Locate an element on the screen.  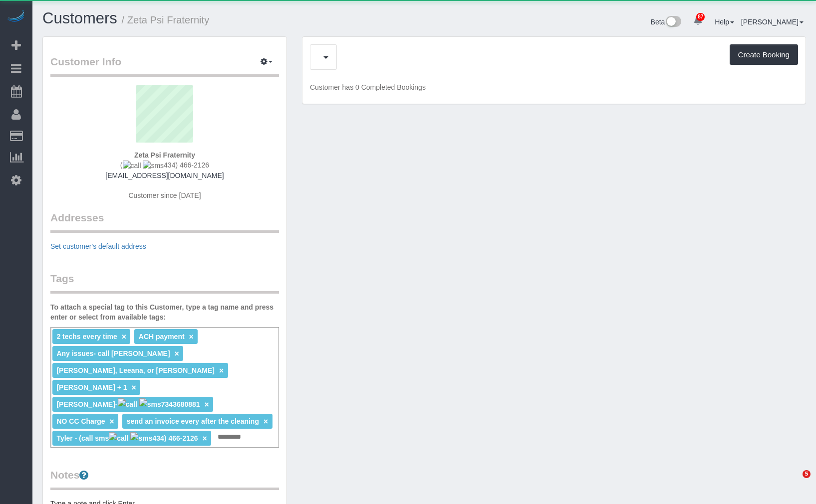
strong: Zeta Psi Fraternity is located at coordinates (165, 155).